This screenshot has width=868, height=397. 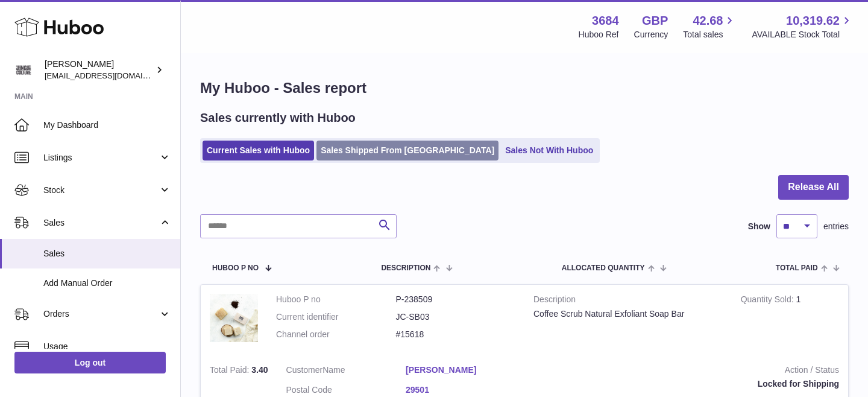 What do you see at coordinates (278, 118) in the screenshot?
I see `h2: Sales currently with Huboo` at bounding box center [278, 118].